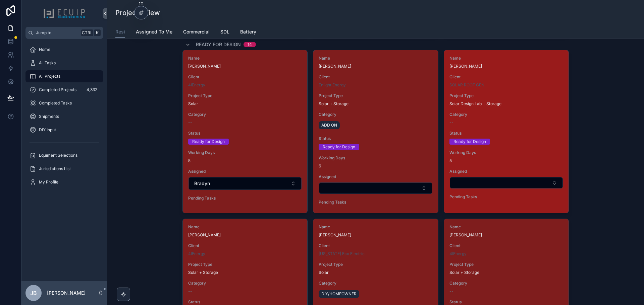 This screenshot has width=644, height=305. Describe the element at coordinates (137, 13) in the screenshot. I see `h1: Projects View` at that location.